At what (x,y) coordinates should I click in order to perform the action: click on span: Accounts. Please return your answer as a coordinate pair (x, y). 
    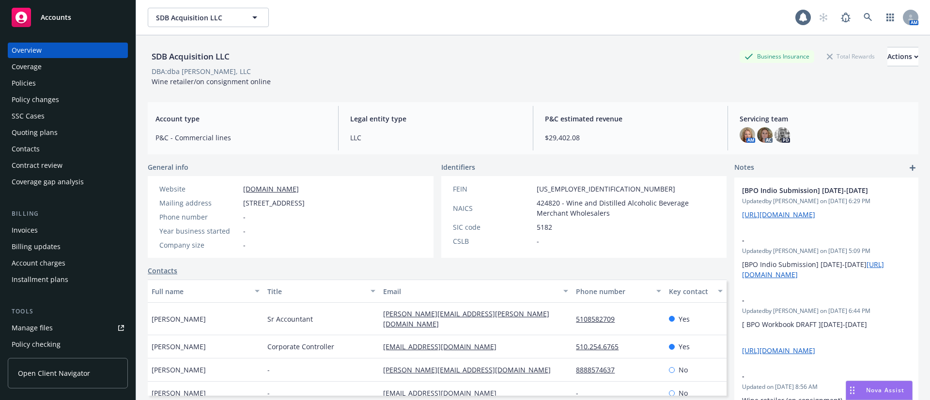
    Looking at the image, I should click on (56, 17).